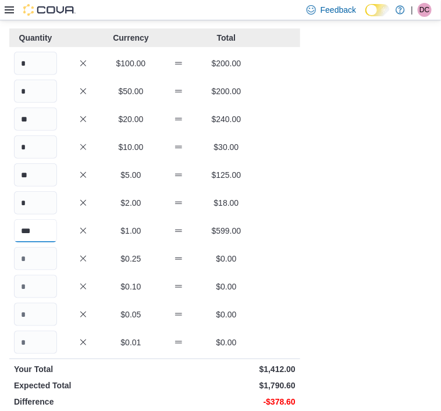  Describe the element at coordinates (425, 10) in the screenshot. I see `div: Dustin Colombe` at that location.